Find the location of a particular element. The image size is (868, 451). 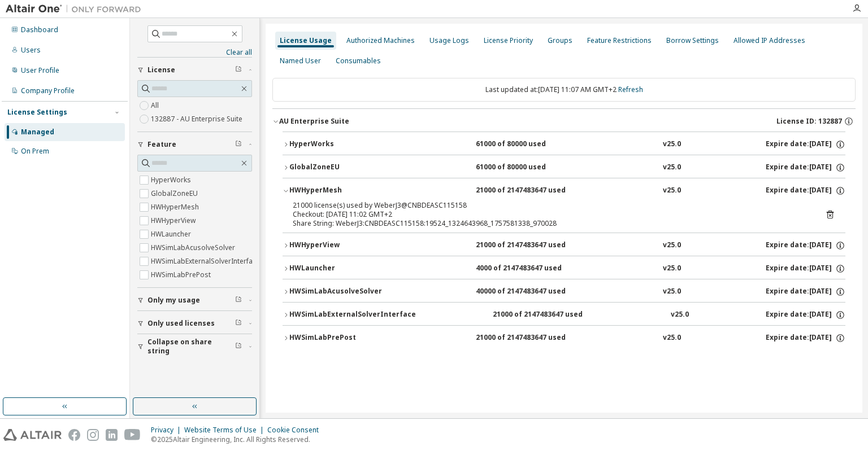

div: Managed is located at coordinates (38, 132).